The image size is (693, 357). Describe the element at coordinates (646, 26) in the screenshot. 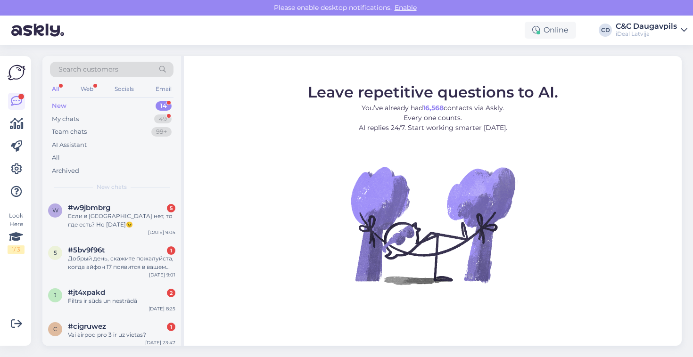

I see `div: C&C Daugavpils` at that location.